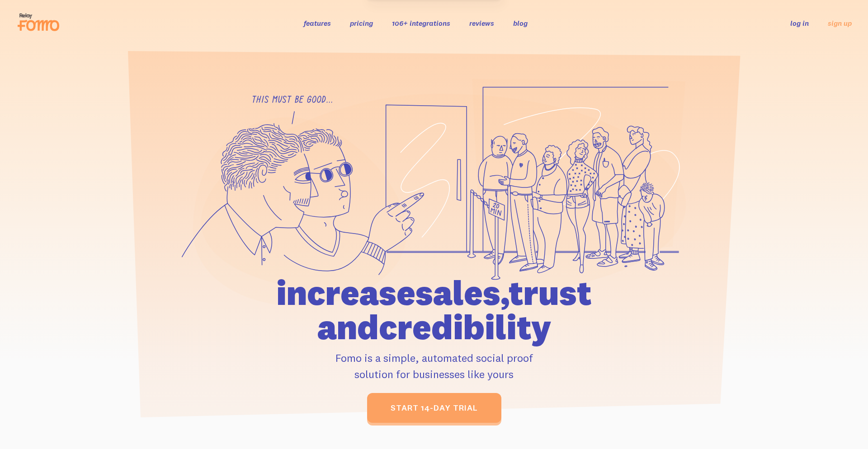 The image size is (868, 449). What do you see at coordinates (434, 365) in the screenshot?
I see `p: Fomo is a simple, automated social proof solution for businesses like yours` at bounding box center [434, 365].